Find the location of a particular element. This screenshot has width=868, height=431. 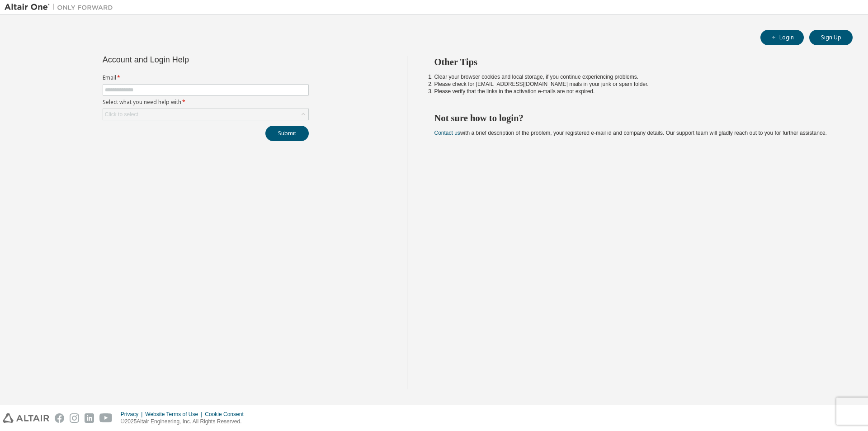

label: Select what you need help with is located at coordinates (206, 102).